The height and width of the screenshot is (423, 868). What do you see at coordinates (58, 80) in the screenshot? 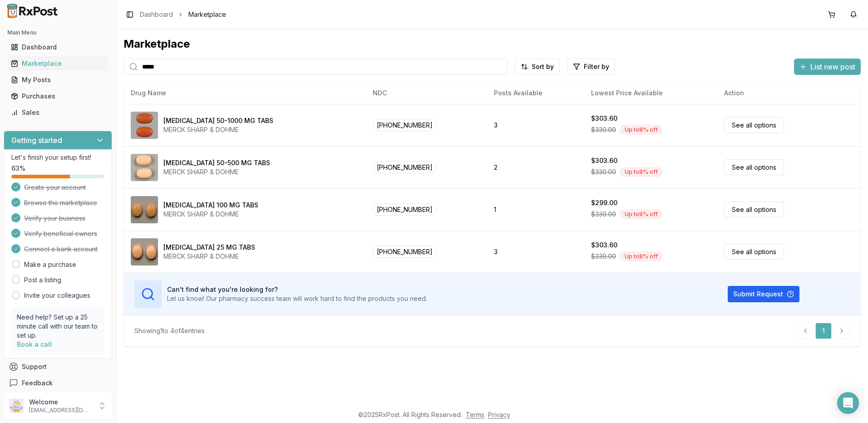
I see `a: My Posts` at bounding box center [58, 80].